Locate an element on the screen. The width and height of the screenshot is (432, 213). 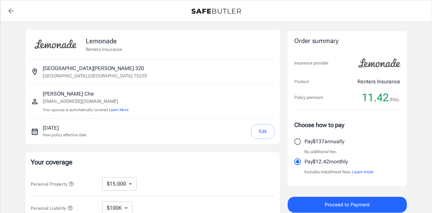
button: Personal Liability is located at coordinates (52, 208).